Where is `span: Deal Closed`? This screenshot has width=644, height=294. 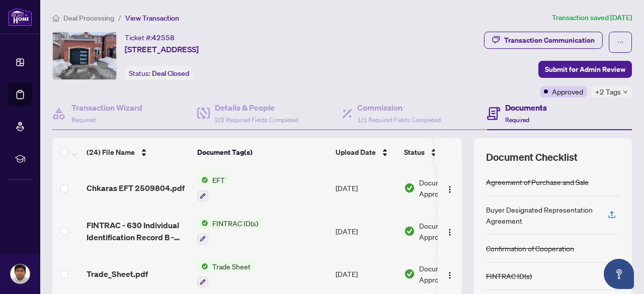 span: Deal Closed is located at coordinates (171, 73).